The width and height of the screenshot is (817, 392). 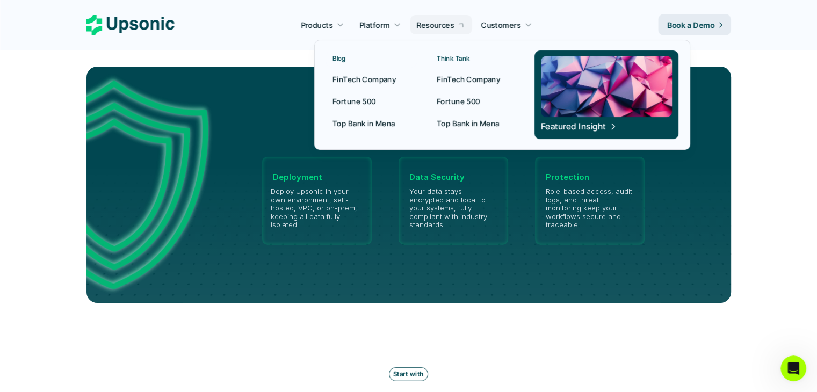 What do you see at coordinates (374, 25) in the screenshot?
I see `p: Platform` at bounding box center [374, 25].